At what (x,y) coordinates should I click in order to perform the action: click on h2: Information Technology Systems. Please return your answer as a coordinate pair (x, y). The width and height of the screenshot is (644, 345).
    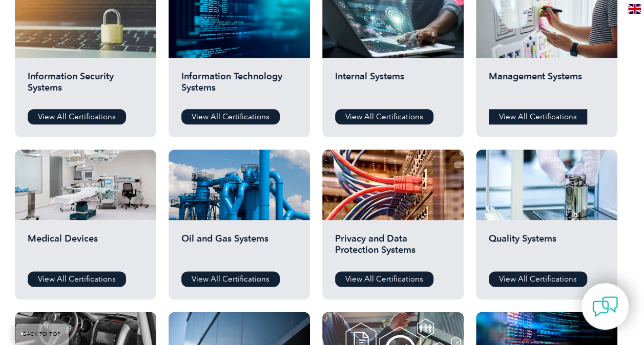
    Looking at the image, I should click on (239, 86).